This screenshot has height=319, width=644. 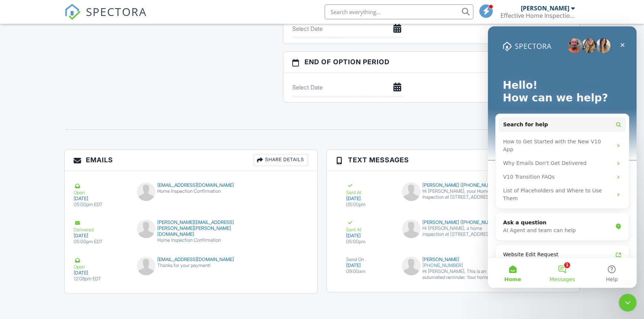 I want to click on div: Send On, so click(x=370, y=260).